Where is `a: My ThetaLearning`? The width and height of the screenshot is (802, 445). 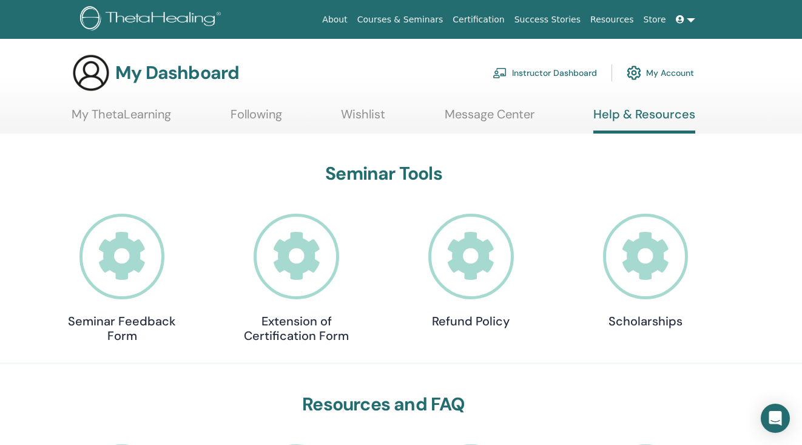
a: My ThetaLearning is located at coordinates (121, 118).